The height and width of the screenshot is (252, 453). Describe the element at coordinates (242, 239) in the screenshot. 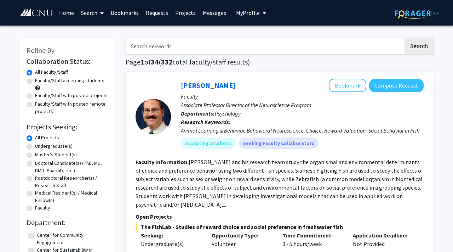

I see `div: Volunteer` at that location.